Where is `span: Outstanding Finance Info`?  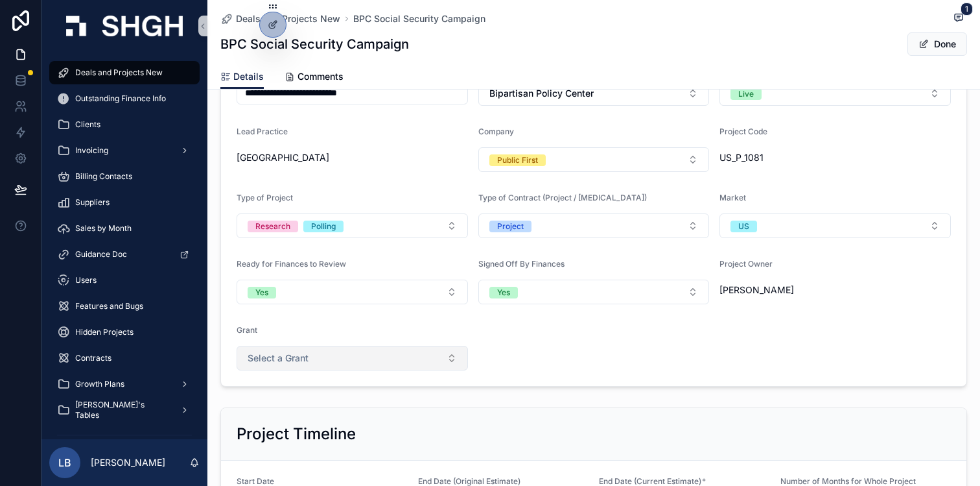
span: Outstanding Finance Info is located at coordinates (121, 98).